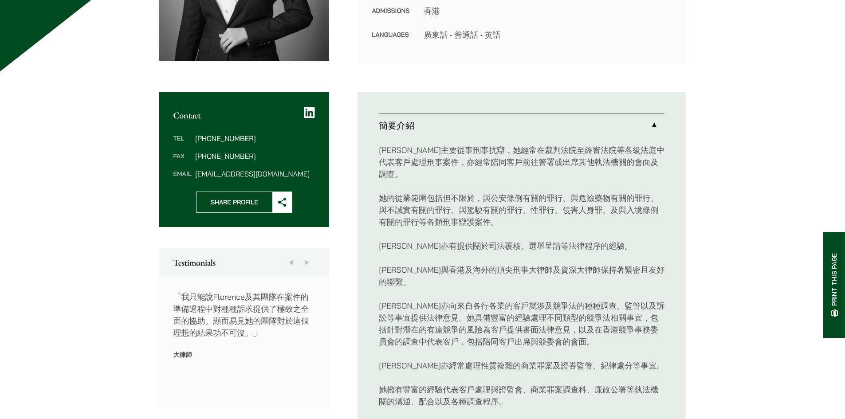 The height and width of the screenshot is (419, 845). I want to click on button: Next, so click(307, 263).